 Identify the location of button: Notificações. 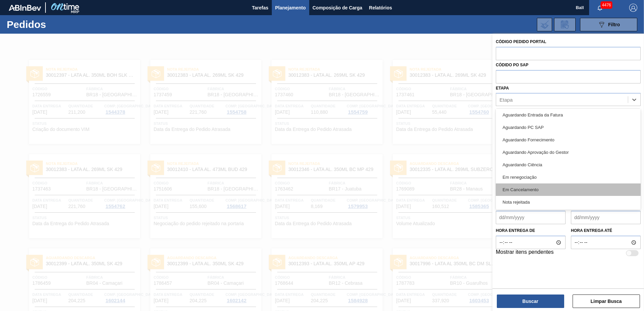
(600, 8).